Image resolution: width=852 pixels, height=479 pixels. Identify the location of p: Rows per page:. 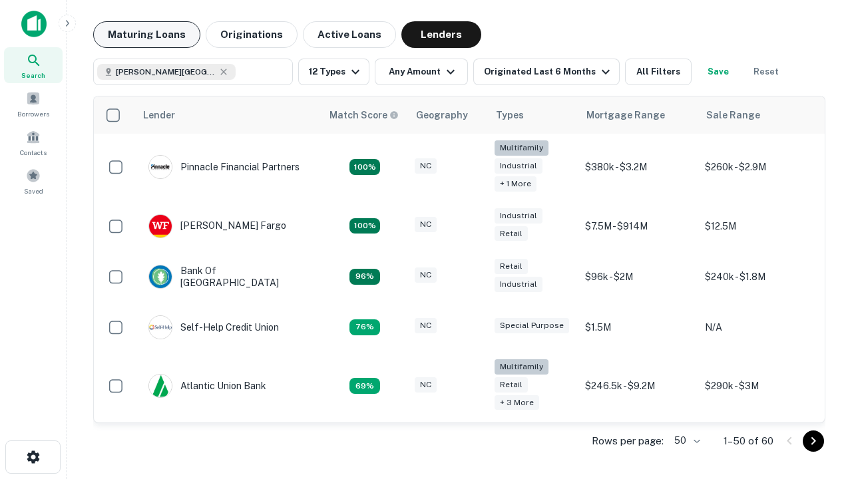
(627, 441).